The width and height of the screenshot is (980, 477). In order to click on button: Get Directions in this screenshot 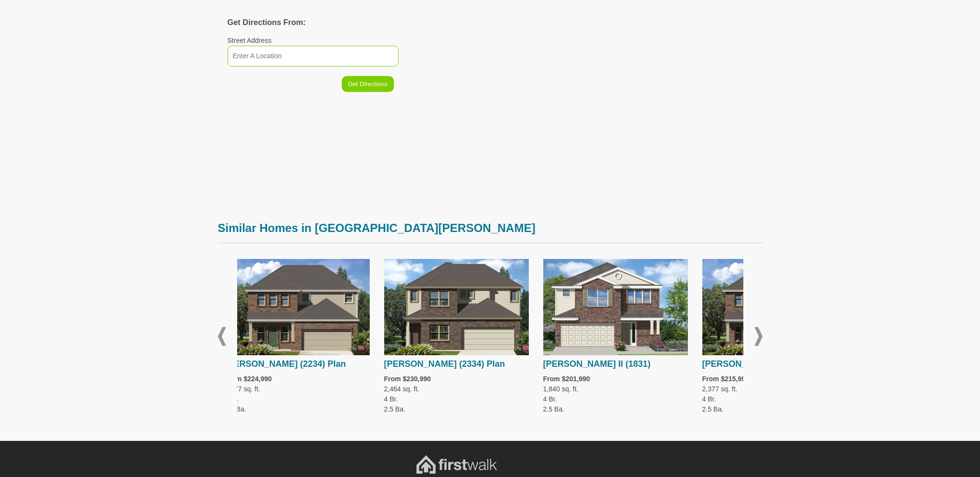, I will do `click(367, 84)`.